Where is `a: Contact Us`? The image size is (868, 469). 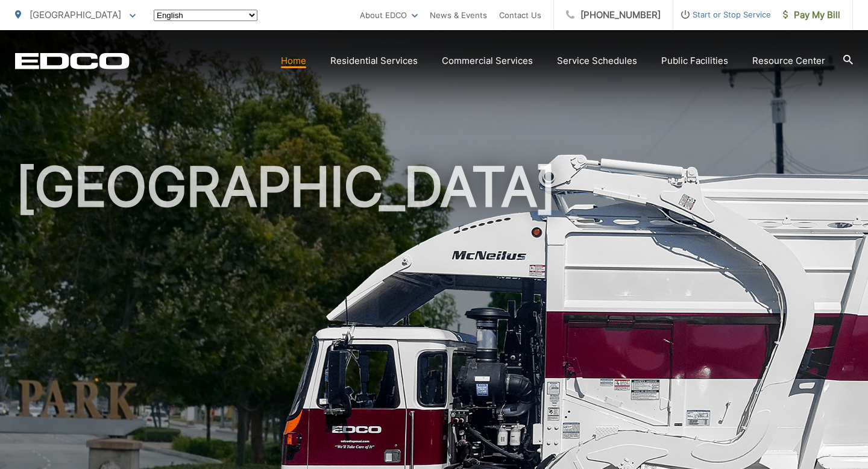 a: Contact Us is located at coordinates (520, 15).